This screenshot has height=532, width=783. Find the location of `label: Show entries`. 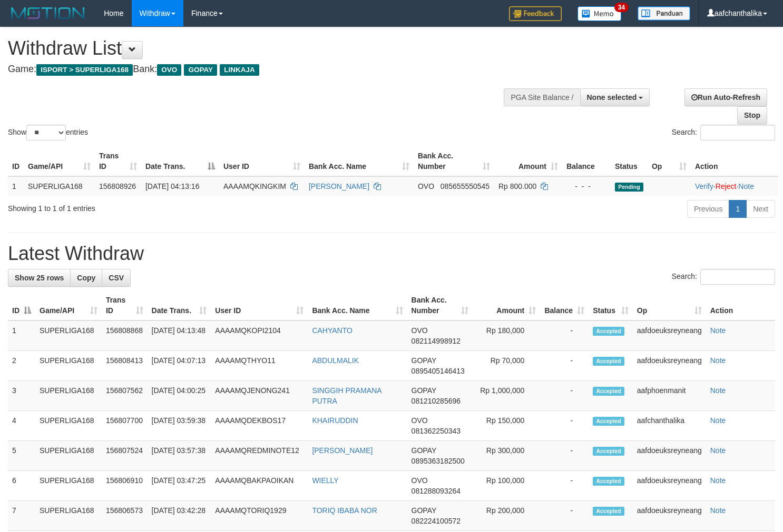

label: Show entries is located at coordinates (48, 132).